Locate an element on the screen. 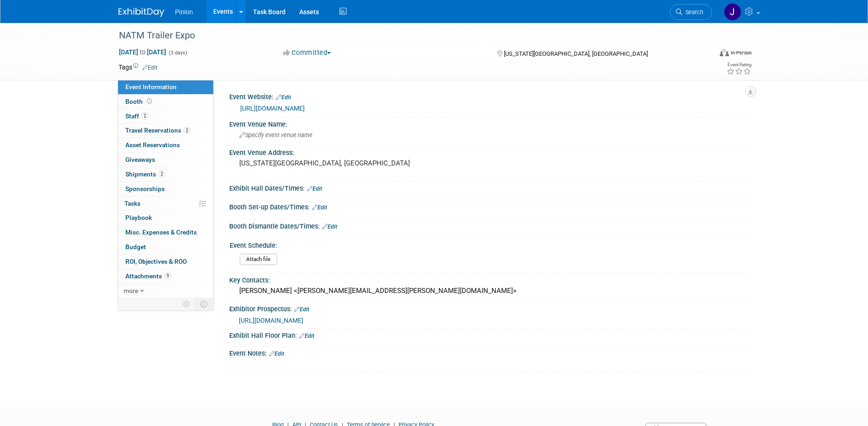 Image resolution: width=868 pixels, height=426 pixels. a: Booth is located at coordinates (166, 102).